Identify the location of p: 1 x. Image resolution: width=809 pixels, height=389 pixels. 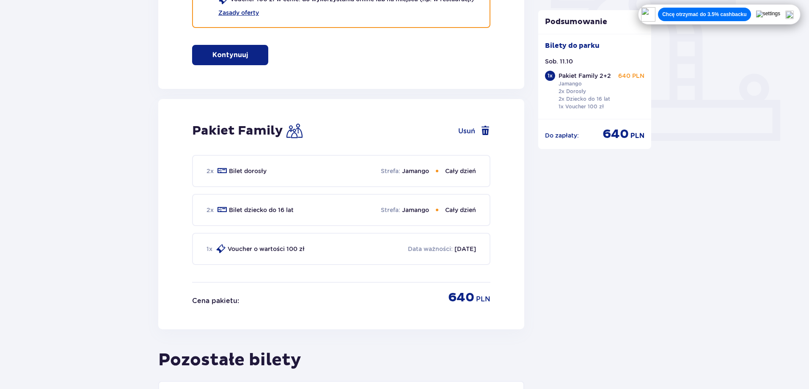
(210, 249).